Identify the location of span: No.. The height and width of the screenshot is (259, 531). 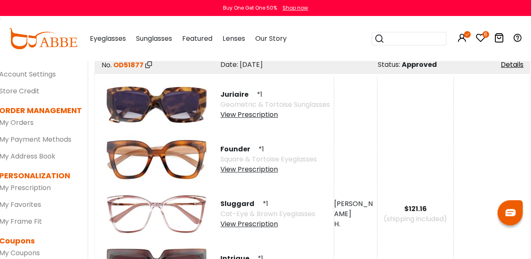
(107, 65).